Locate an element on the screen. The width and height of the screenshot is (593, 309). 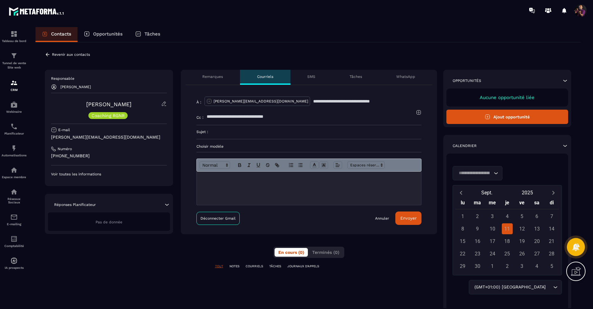
a: automationsautomationsWebinaire is located at coordinates (14, 107).